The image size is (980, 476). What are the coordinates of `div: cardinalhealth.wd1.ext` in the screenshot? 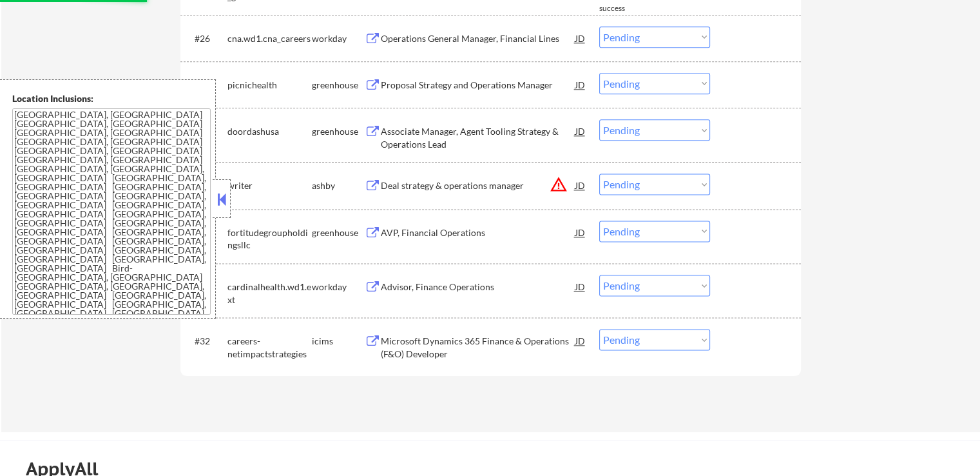 It's located at (269, 292).